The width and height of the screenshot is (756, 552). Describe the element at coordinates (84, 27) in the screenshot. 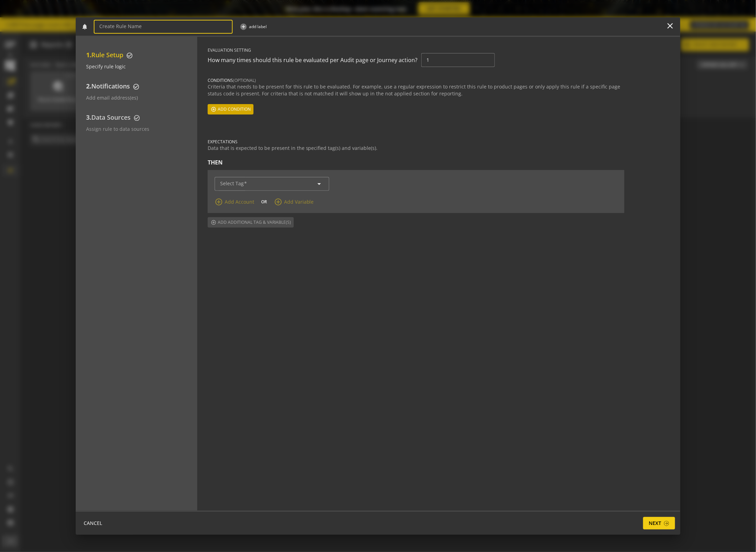

I see `mat-icon: notifications` at that location.